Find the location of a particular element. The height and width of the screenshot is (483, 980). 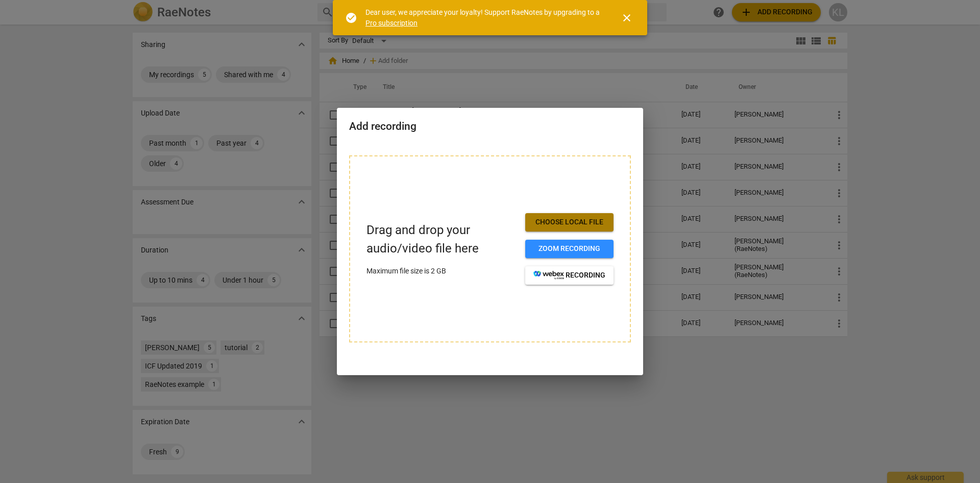

p: Maximum file size is 2 GB is located at coordinates (442, 271).